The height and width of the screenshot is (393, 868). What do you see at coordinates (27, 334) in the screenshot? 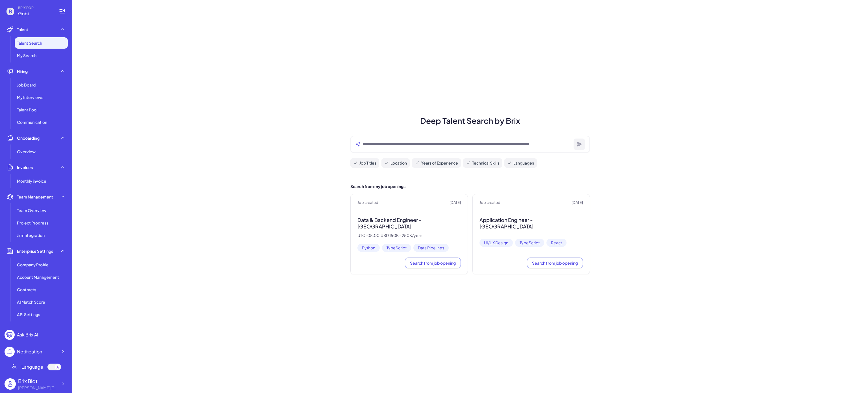
I see `div: Ask Brix AI` at bounding box center [27, 334].